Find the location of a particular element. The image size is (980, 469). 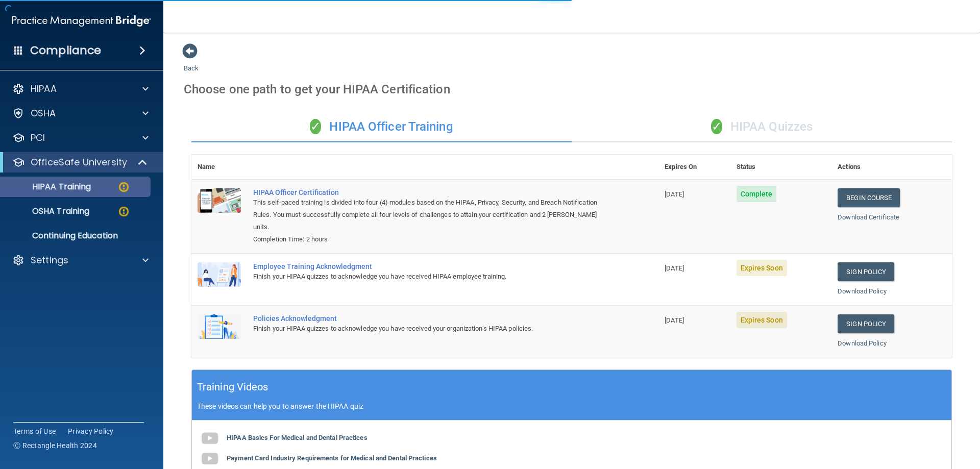

div: This self-paced training is divided into four (4) modules based on the HIPAA, Privacy, Security, ... is located at coordinates (430, 215).